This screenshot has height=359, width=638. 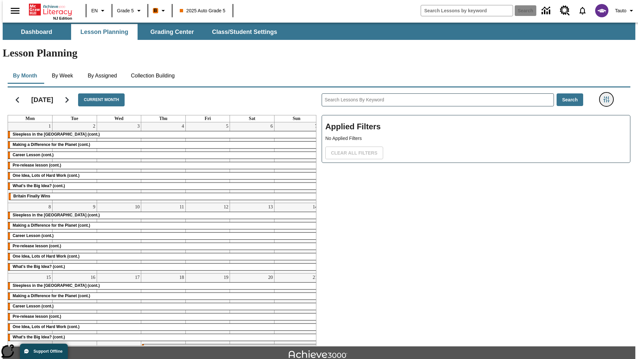 I want to click on a: Wednesday, so click(x=119, y=119).